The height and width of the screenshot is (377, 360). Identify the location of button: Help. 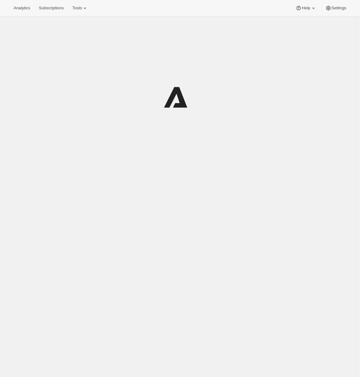
(306, 8).